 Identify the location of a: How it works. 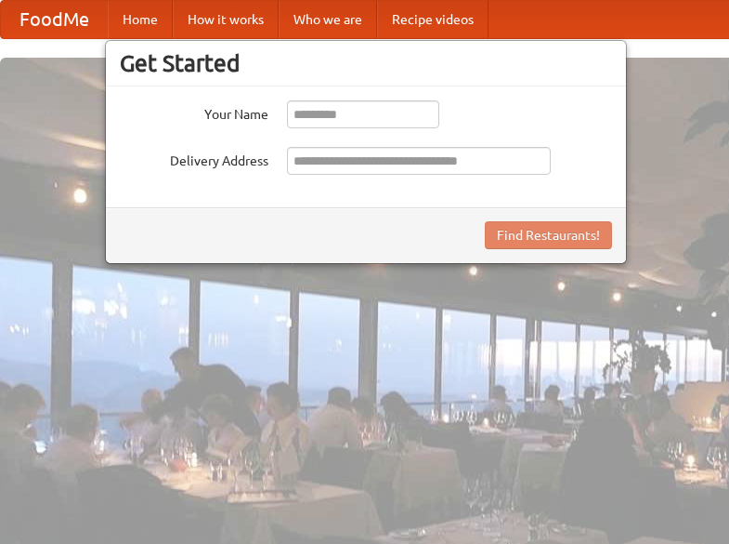
(226, 20).